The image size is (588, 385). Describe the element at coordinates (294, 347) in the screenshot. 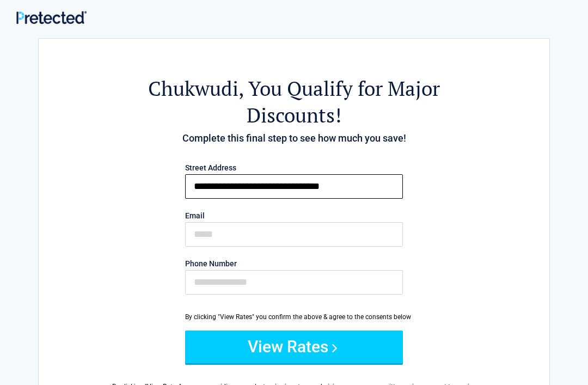

I see `button: View Rates` at that location.